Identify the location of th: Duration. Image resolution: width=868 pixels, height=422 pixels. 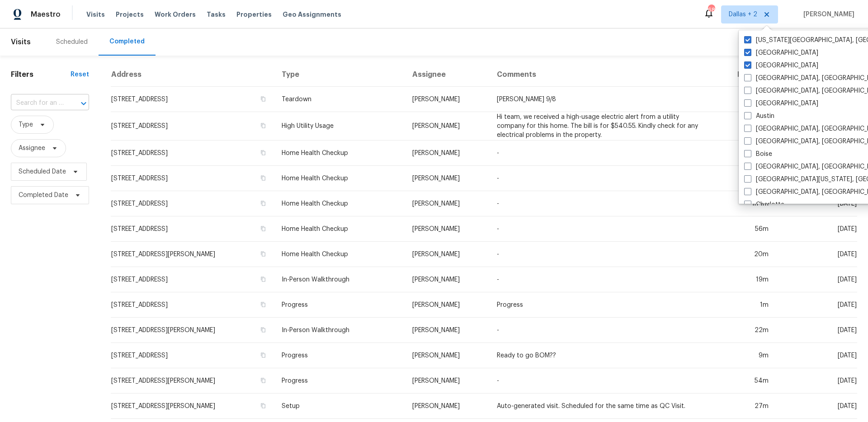
(745, 75).